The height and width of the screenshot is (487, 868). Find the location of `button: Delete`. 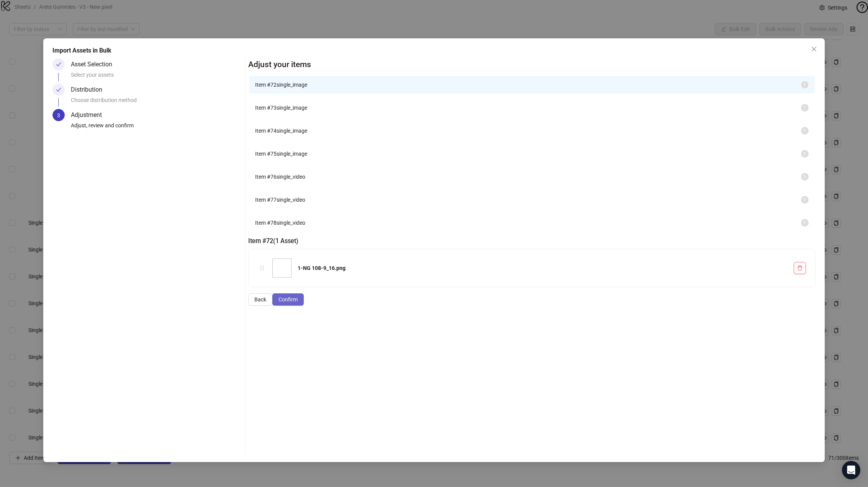

button: Delete is located at coordinates (800, 268).